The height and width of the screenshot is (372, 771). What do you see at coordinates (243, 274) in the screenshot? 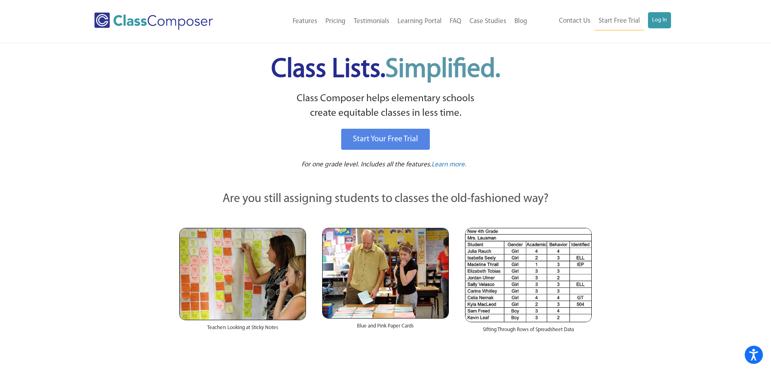
I see `img: Teachers Looking at Sticky Notes` at bounding box center [243, 274].